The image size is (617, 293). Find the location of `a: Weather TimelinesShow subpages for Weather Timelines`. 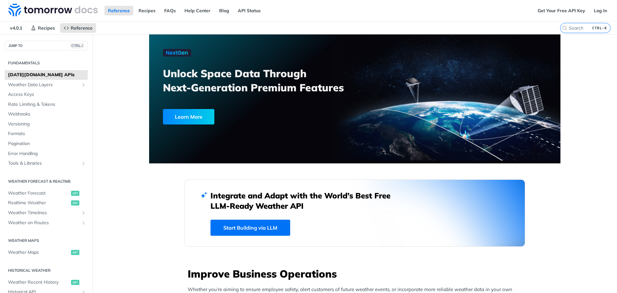

a: Weather TimelinesShow subpages for Weather Timelines is located at coordinates (46, 213).